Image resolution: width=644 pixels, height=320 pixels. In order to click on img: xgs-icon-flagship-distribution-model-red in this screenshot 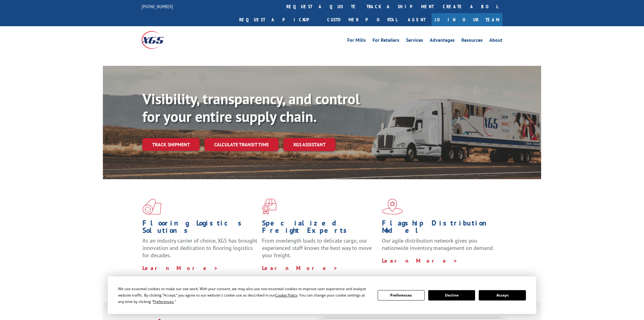, I will do `click(392, 207)`.